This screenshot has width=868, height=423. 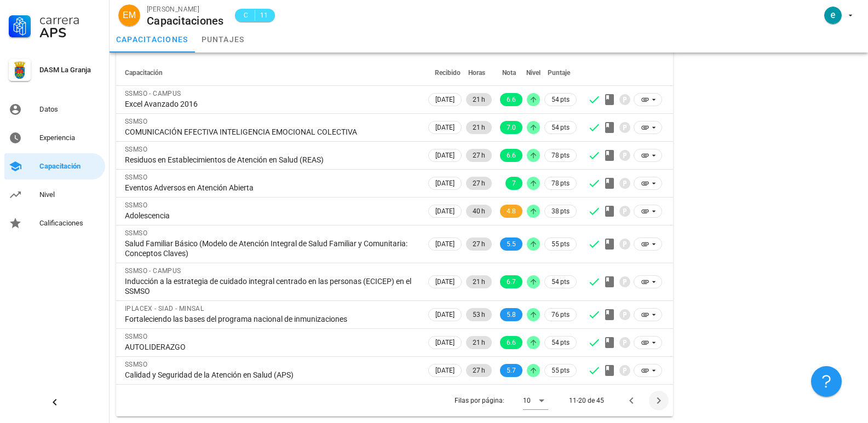 I want to click on span: IPLACEX - SIAD - MINSAL, so click(x=164, y=308).